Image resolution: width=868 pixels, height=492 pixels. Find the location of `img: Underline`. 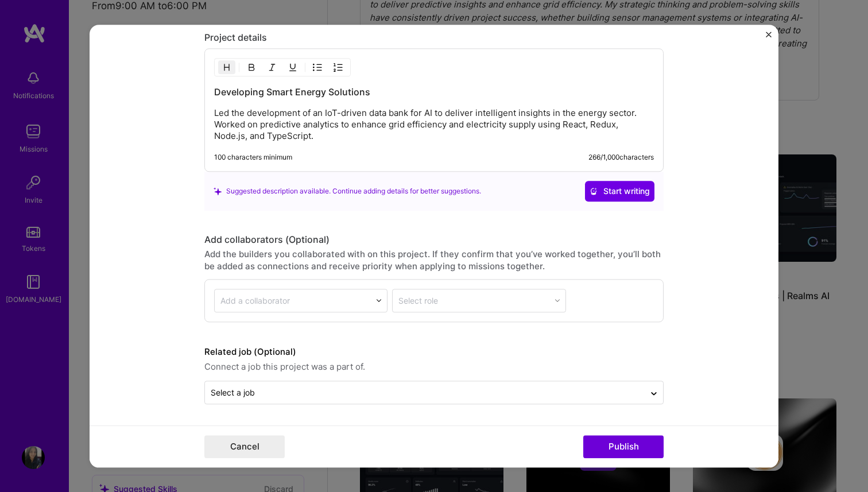

img: Underline is located at coordinates (292, 67).